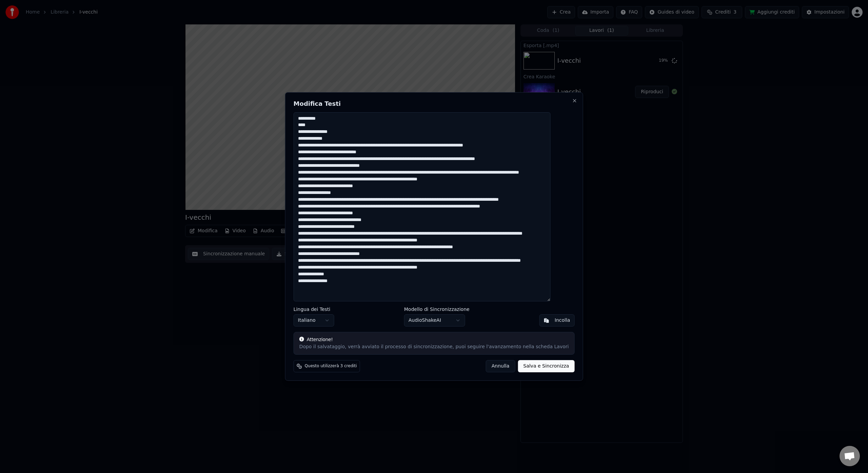  I want to click on span: Questo utilizzerà 3 crediti, so click(331, 366).